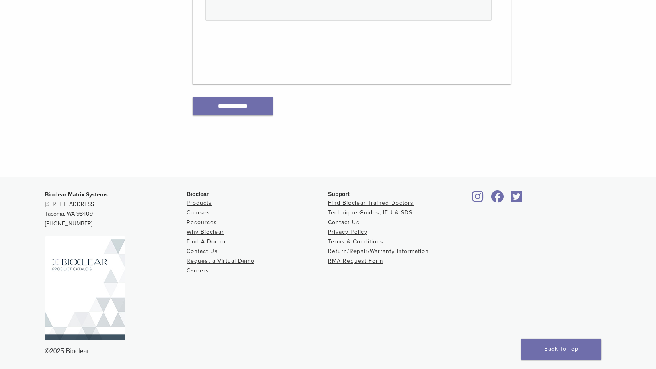 This screenshot has width=656, height=369. What do you see at coordinates (355, 260) in the screenshot?
I see `a: RMA Request Form` at bounding box center [355, 260].